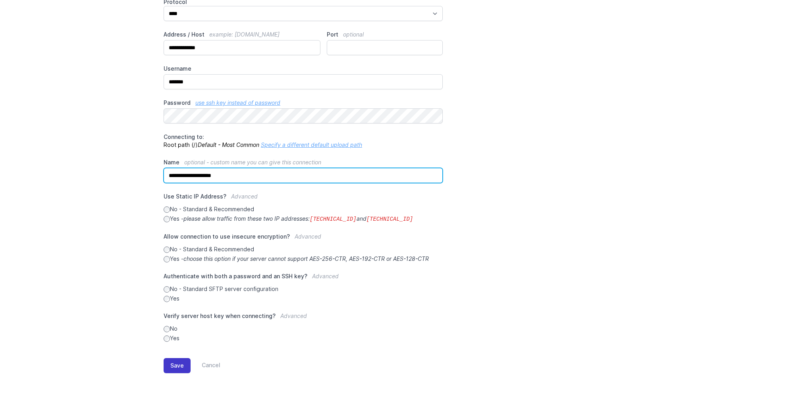 The width and height of the screenshot is (810, 395). Describe the element at coordinates (303, 239) in the screenshot. I see `label: Allow connection to use insecure encryption?` at that location.